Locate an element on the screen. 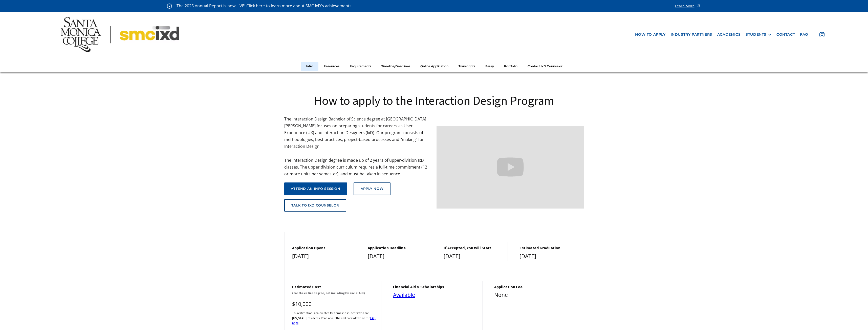  a: how to apply is located at coordinates (650, 34).